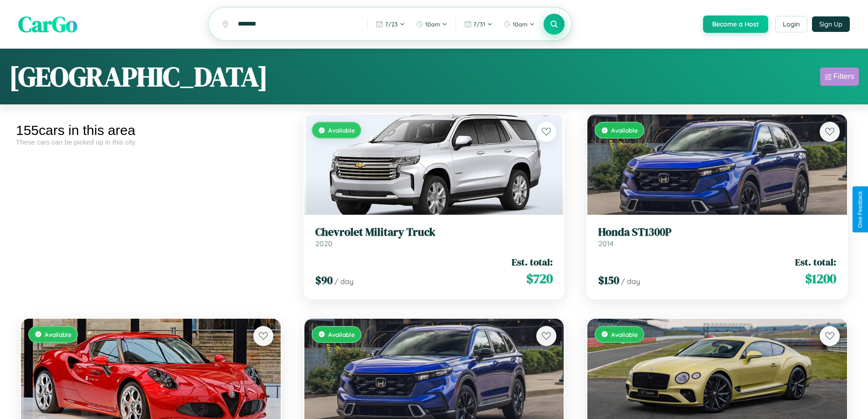 This screenshot has width=868, height=419. What do you see at coordinates (717, 232) in the screenshot?
I see `h3: Honda ST1300P` at bounding box center [717, 232].